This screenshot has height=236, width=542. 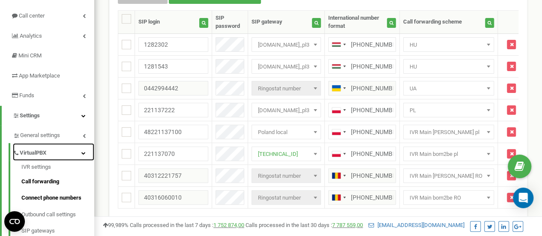 I want to click on a: 7 787 559,00, so click(x=347, y=225).